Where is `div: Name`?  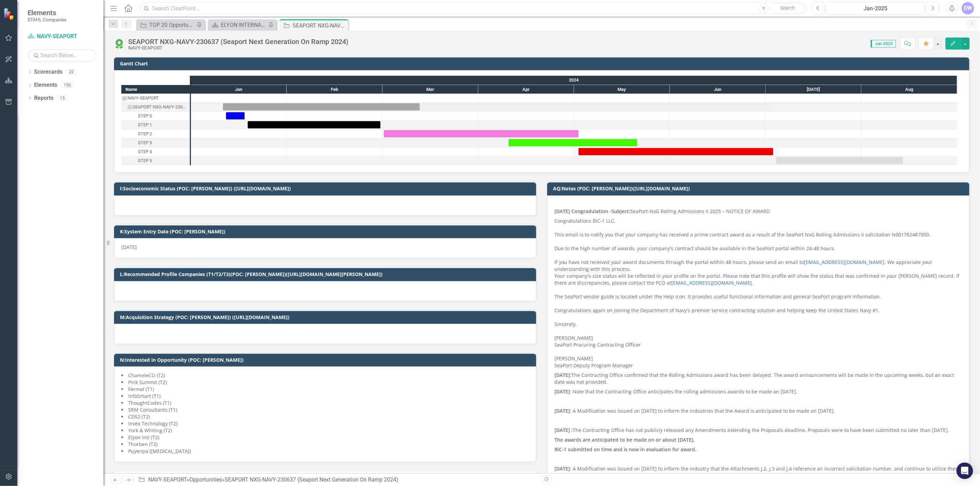
div: Name is located at coordinates (156, 89).